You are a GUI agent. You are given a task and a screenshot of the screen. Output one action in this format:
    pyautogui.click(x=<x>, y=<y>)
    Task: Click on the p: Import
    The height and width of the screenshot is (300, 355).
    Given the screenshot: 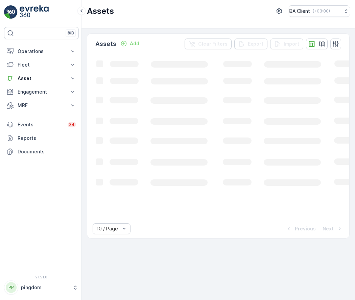 What is the action you would take?
    pyautogui.click(x=291, y=44)
    